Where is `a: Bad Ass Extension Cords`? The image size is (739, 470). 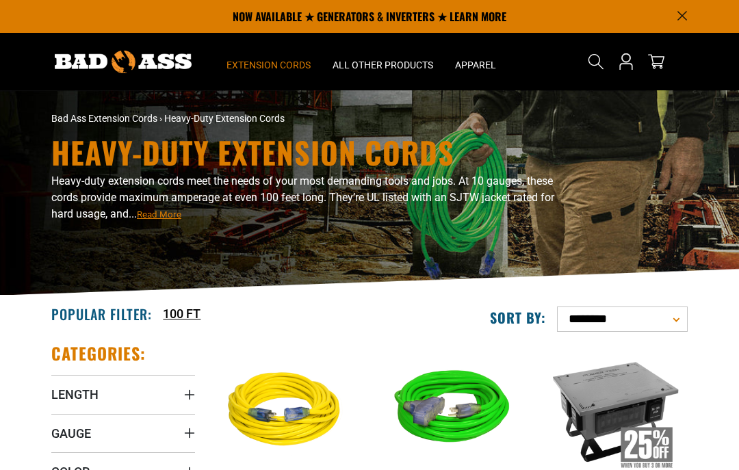 a: Bad Ass Extension Cords is located at coordinates (104, 118).